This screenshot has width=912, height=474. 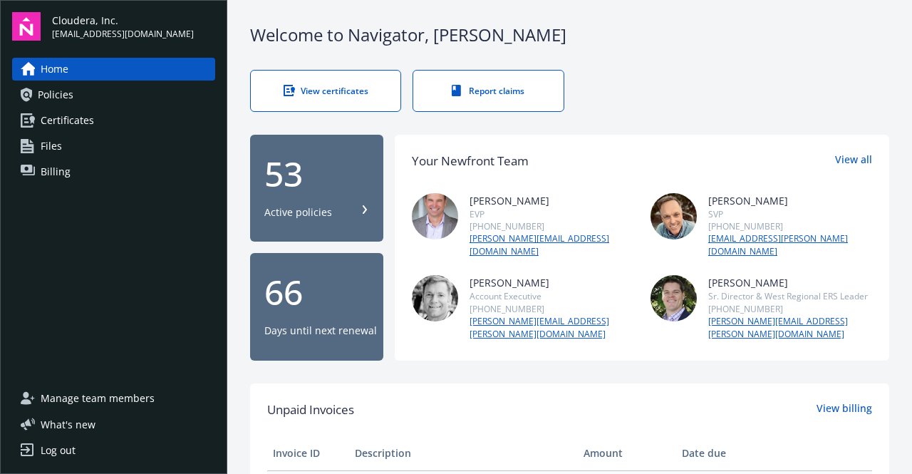 What do you see at coordinates (627, 453) in the screenshot?
I see `th: Amount` at bounding box center [627, 453].